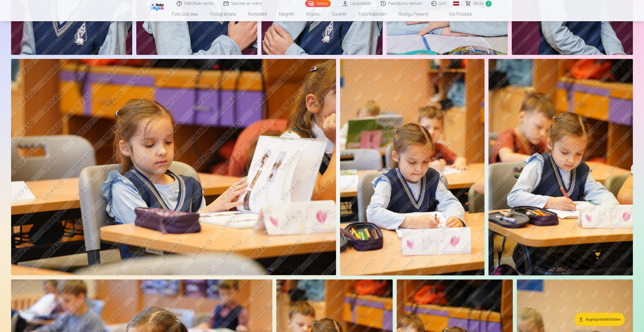  What do you see at coordinates (313, 14) in the screenshot?
I see `a: Krūzes` at bounding box center [313, 14].